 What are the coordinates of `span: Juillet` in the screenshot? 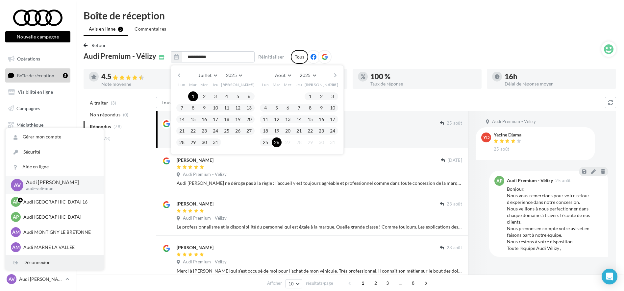 It's located at (205, 75).